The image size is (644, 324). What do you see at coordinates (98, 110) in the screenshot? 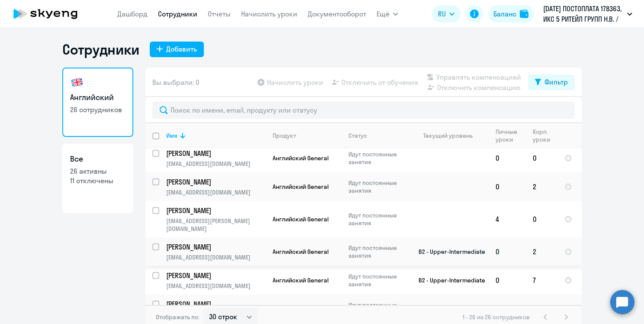
I see `p: 26 сотрудников` at bounding box center [98, 110].